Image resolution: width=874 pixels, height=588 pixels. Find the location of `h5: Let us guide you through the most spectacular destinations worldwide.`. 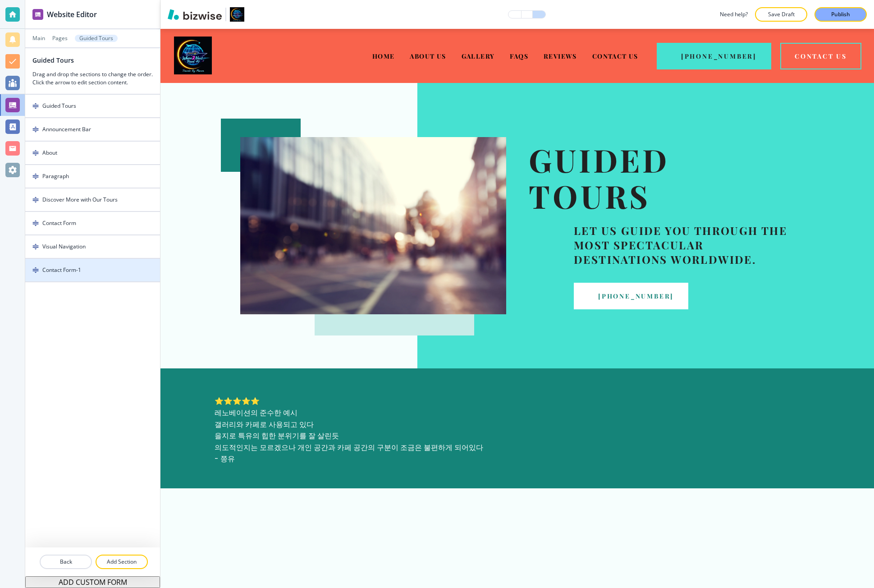

h5: Let us guide you through the most spectacular destinations worldwide. is located at coordinates (684, 244).